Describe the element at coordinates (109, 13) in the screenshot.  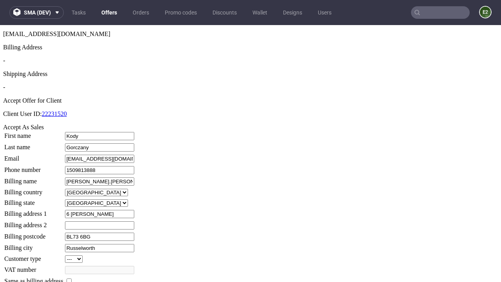
I see `a: Offers` at that location.